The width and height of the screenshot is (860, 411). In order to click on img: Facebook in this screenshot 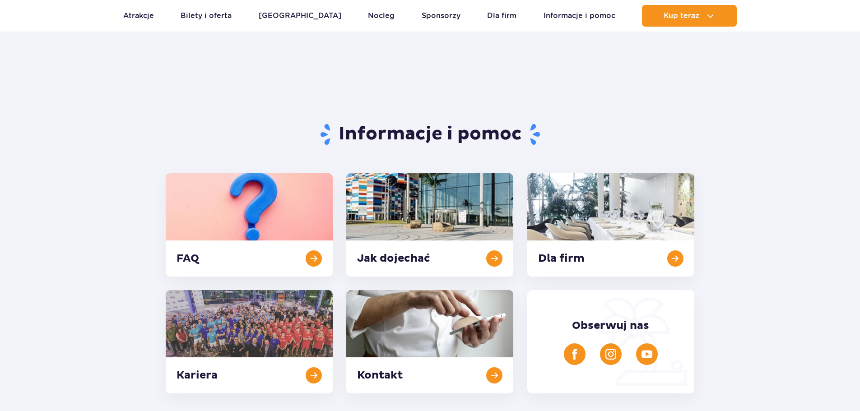, I will do `click(574, 354)`.